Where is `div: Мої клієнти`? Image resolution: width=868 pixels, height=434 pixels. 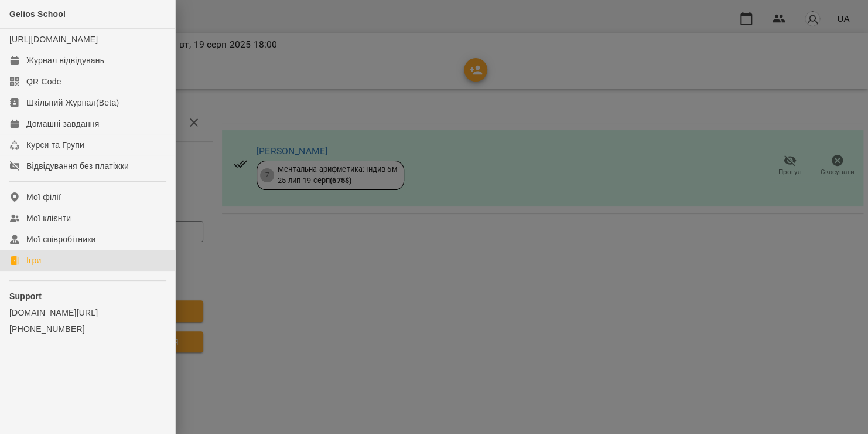
div: Мої клієнти is located at coordinates (49, 218).